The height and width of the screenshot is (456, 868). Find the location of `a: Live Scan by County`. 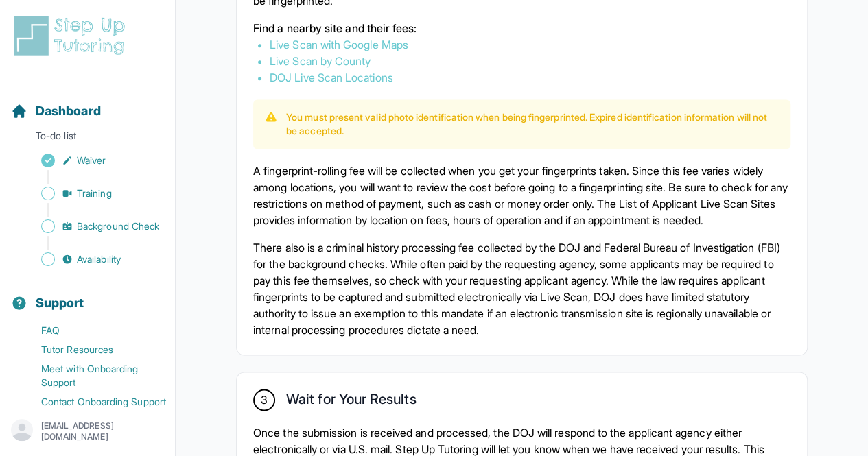

a: Live Scan by County is located at coordinates (320, 61).